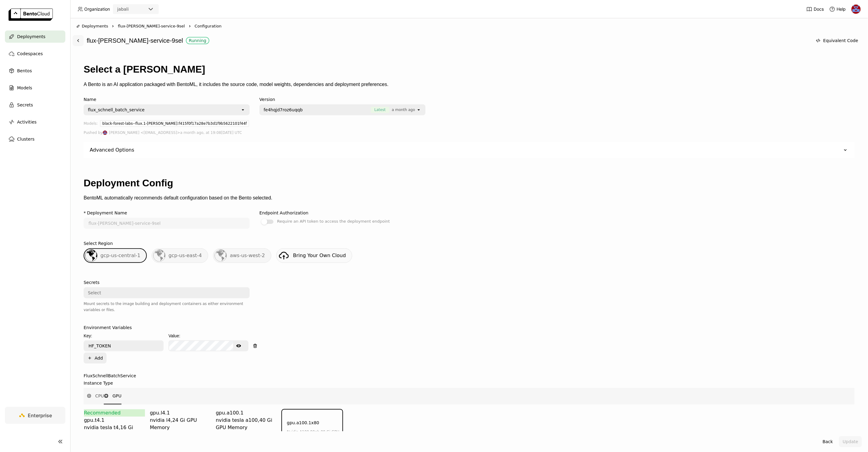 The image size is (868, 452). I want to click on div: Value:, so click(208, 336).